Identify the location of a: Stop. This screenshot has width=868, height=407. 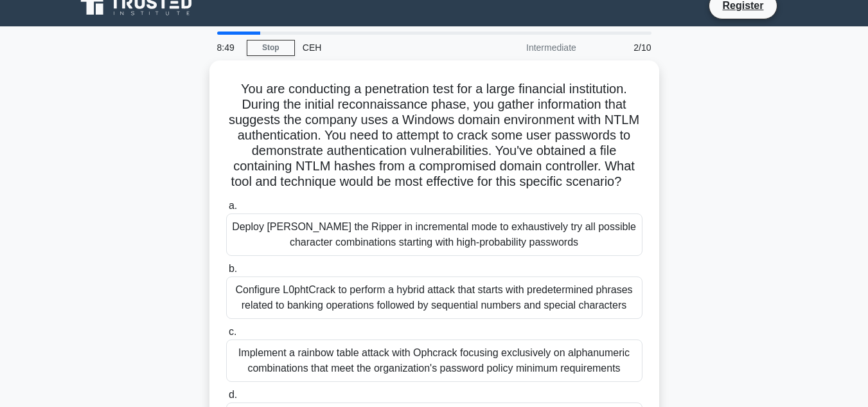
(270, 48).